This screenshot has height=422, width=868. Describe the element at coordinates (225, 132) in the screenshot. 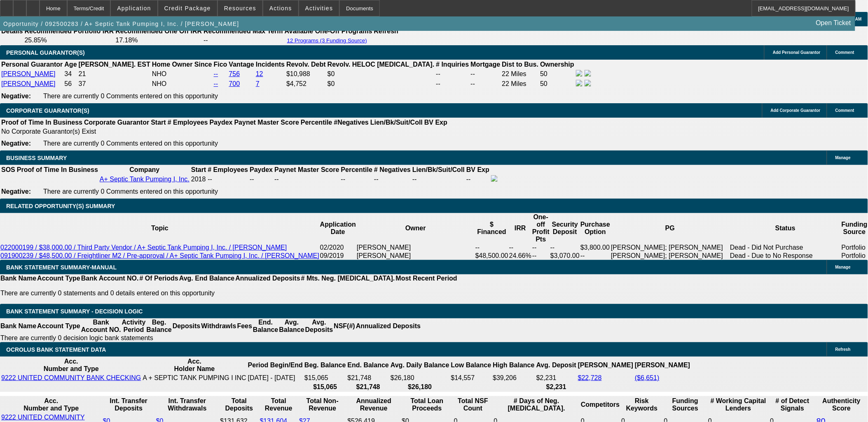

I see `td: No Corporate Guarantor(s) Exist` at that location.